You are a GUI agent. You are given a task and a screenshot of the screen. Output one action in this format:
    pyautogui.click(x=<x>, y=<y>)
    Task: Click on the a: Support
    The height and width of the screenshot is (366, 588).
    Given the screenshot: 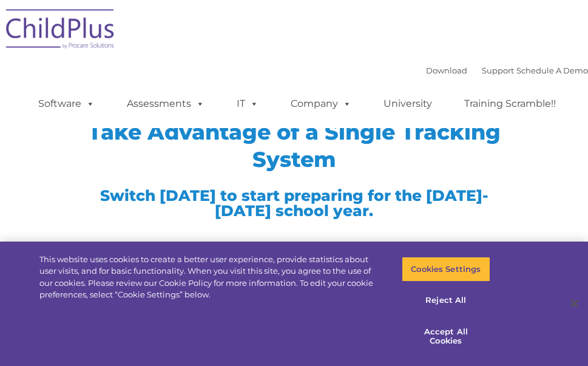 What is the action you would take?
    pyautogui.click(x=498, y=70)
    